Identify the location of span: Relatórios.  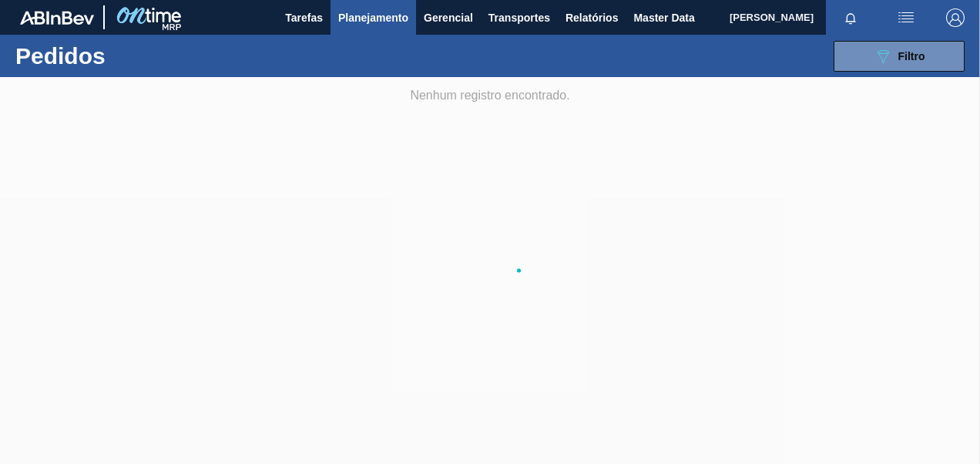
(591, 18).